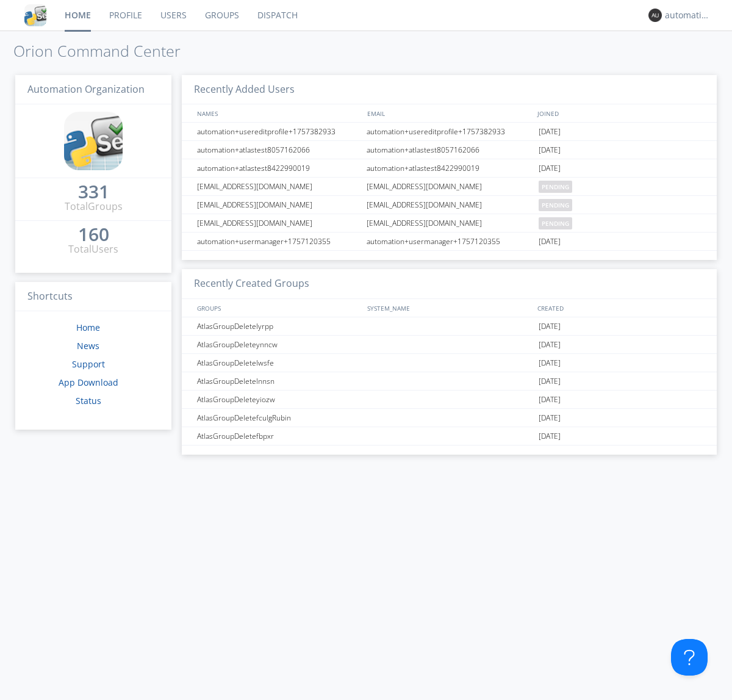  Describe the element at coordinates (449, 90) in the screenshot. I see `h3: Recently Added Users` at that location.